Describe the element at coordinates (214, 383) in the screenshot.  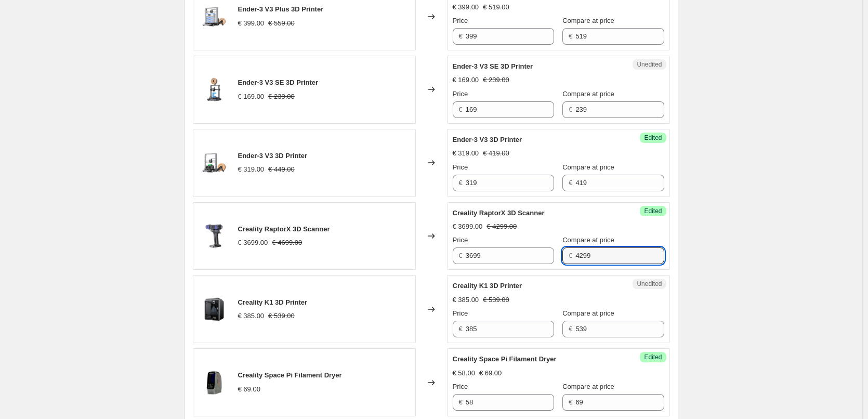
I see `img: Space_Pi_Filament_Dryer_1_80x.png` at that location.